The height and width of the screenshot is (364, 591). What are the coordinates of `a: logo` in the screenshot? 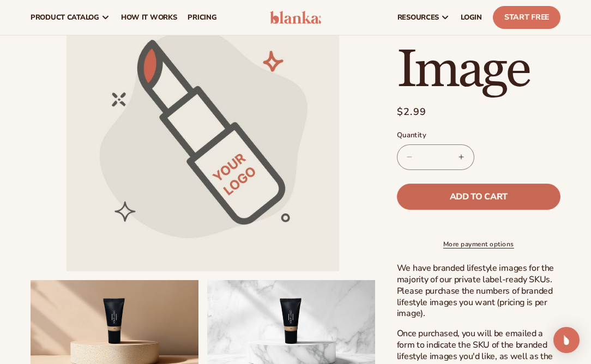 It's located at (295, 17).